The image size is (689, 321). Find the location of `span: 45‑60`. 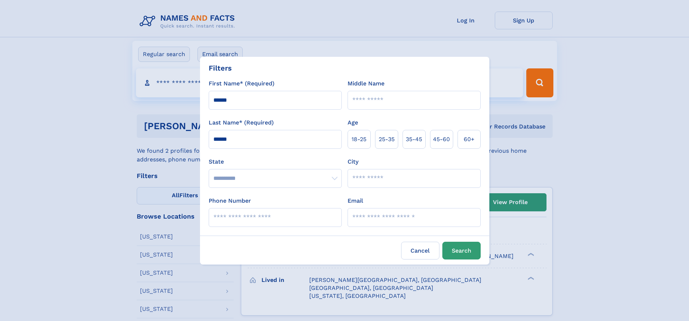

span: 45‑60 is located at coordinates (442, 139).